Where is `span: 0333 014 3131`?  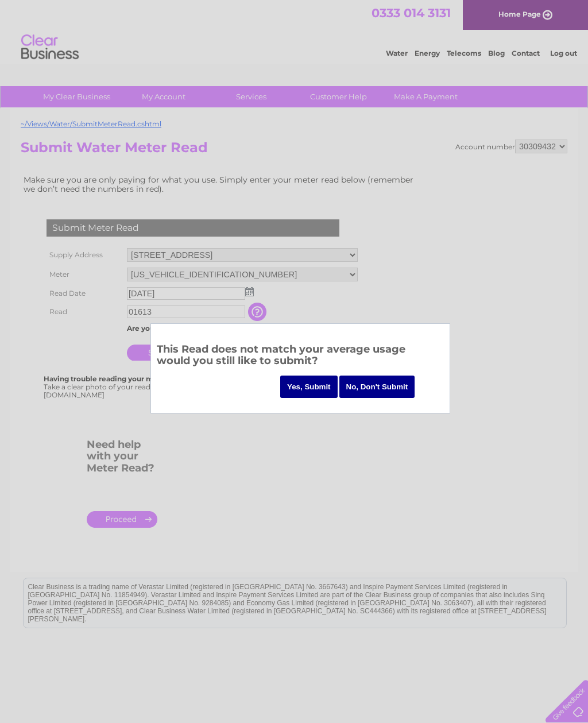
span: 0333 014 3131 is located at coordinates (411, 13).